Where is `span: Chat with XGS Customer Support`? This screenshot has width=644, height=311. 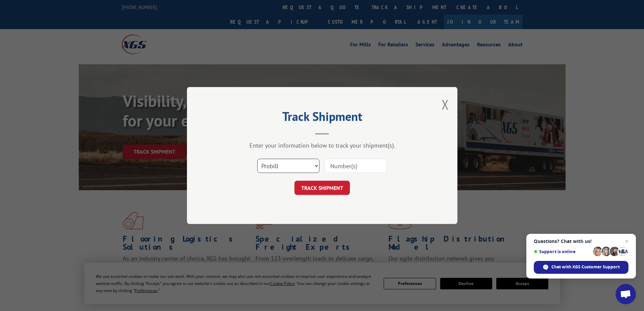 span: Chat with XGS Customer Support is located at coordinates (586, 267).